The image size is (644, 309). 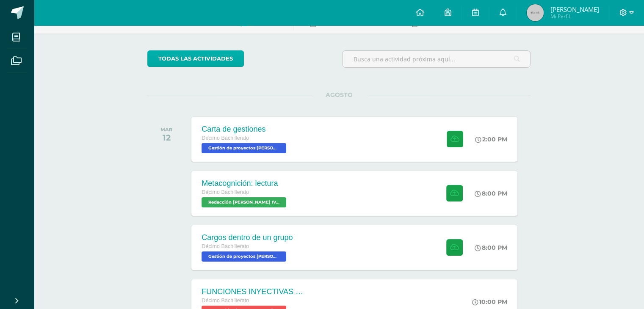 I want to click on a: todas las Actividades, so click(x=196, y=58).